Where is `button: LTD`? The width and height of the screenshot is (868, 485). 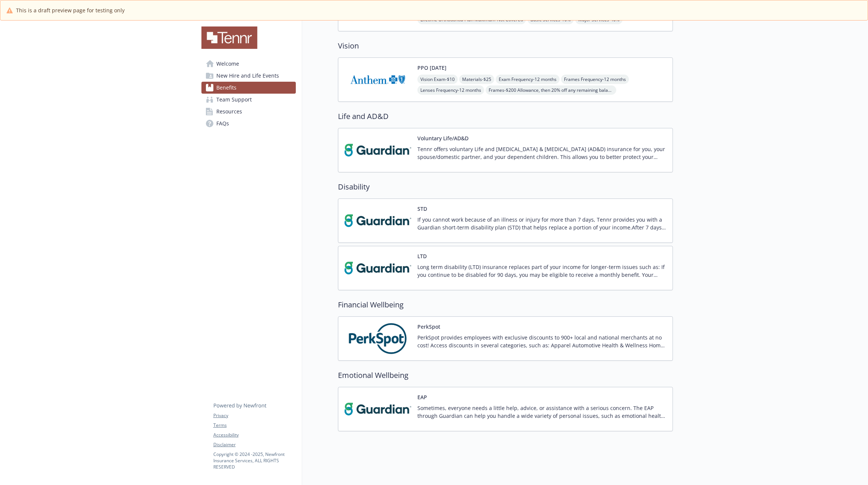
button: LTD is located at coordinates (422, 256).